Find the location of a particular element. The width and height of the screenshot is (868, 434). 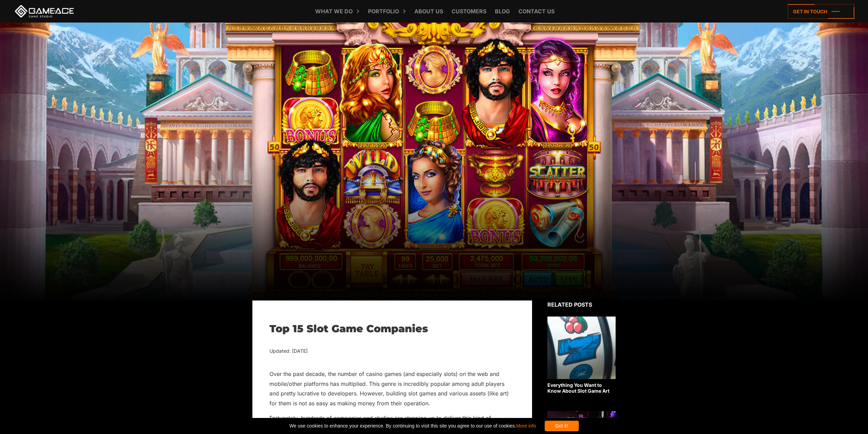

a: Everything You Want to Know About Slot Game Art is located at coordinates (582, 355).